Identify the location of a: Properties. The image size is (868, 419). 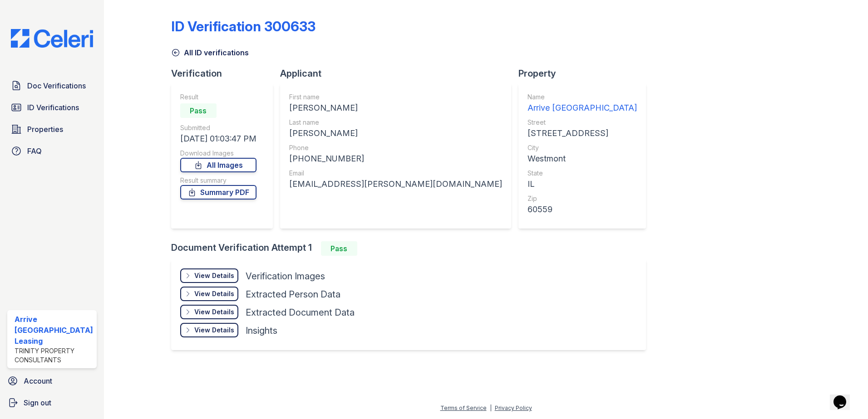
(52, 129).